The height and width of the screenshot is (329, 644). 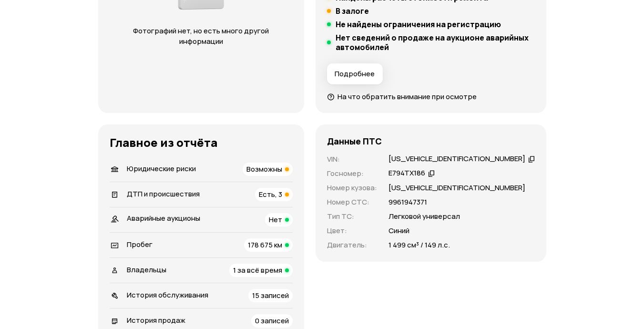 What do you see at coordinates (270, 295) in the screenshot?
I see `span: 15 записей` at bounding box center [270, 295].